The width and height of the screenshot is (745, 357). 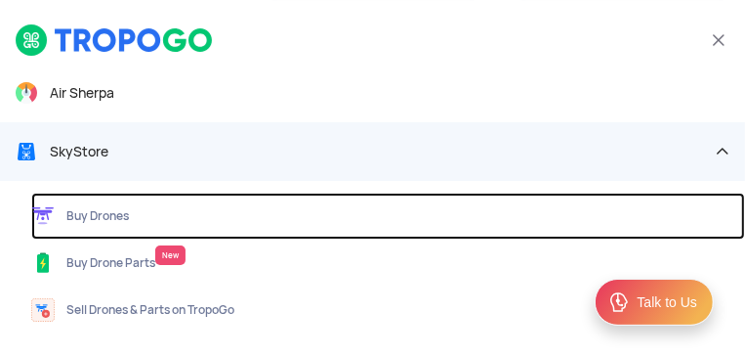 What do you see at coordinates (150, 310) in the screenshot?
I see `span: Sell Drones & Parts on TropoGo` at bounding box center [150, 310].